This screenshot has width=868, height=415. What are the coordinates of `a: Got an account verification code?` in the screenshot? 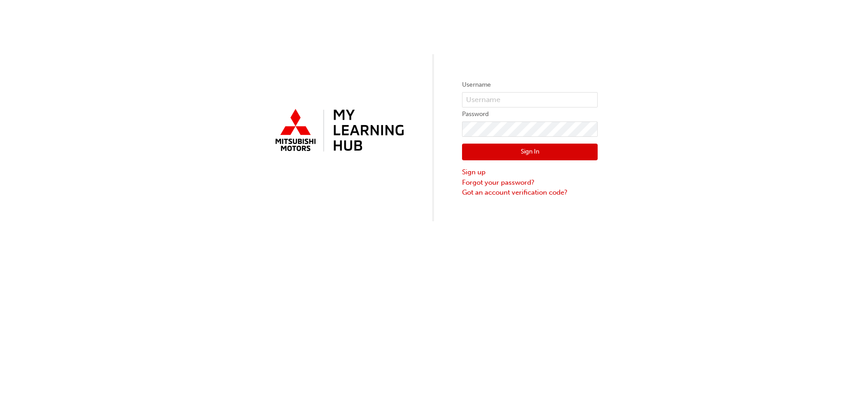 It's located at (530, 192).